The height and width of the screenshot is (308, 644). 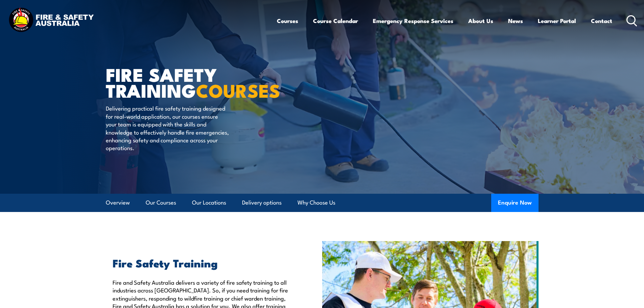 What do you see at coordinates (515, 203) in the screenshot?
I see `button: Enquire Now` at bounding box center [515, 203].